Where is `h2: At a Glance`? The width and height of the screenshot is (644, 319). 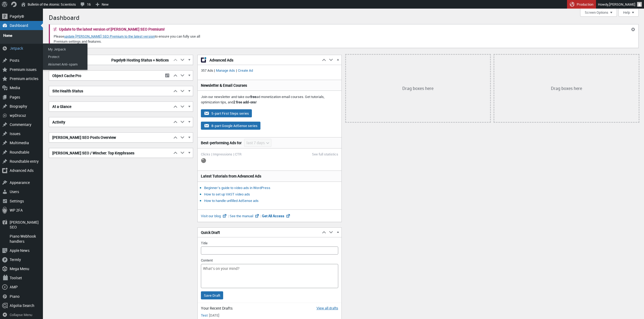 h2: At a Glance is located at coordinates (111, 107).